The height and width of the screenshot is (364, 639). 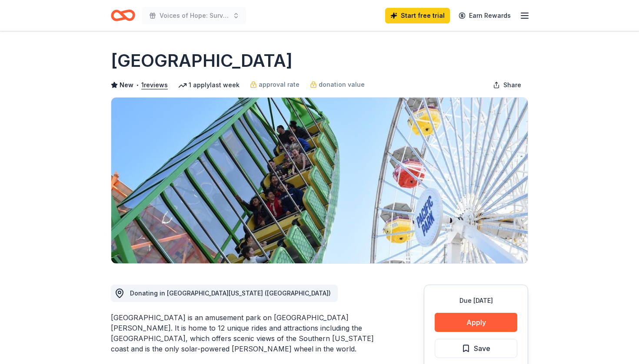 I want to click on button: Save, so click(x=476, y=348).